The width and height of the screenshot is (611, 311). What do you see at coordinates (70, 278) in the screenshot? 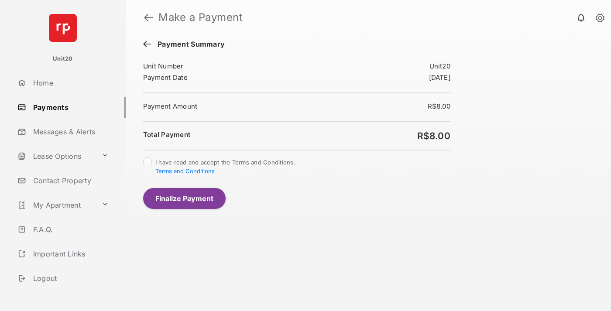
I see `a: Logout` at bounding box center [70, 278].